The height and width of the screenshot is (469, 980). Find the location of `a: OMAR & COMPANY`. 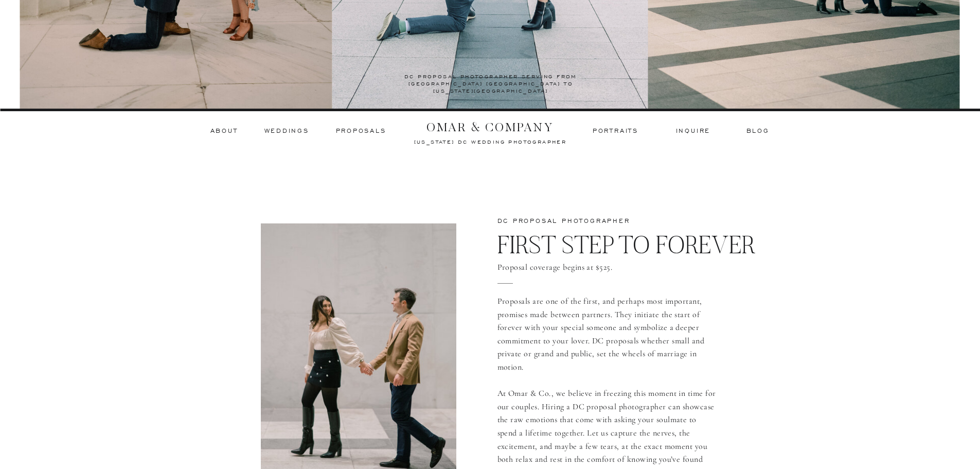

a: OMAR & COMPANY is located at coordinates (491, 124).